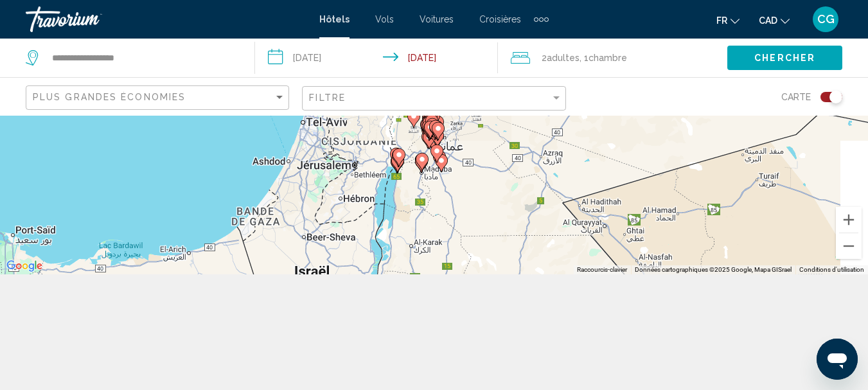  What do you see at coordinates (849, 219) in the screenshot?
I see `button: Zoom avant` at bounding box center [849, 219].